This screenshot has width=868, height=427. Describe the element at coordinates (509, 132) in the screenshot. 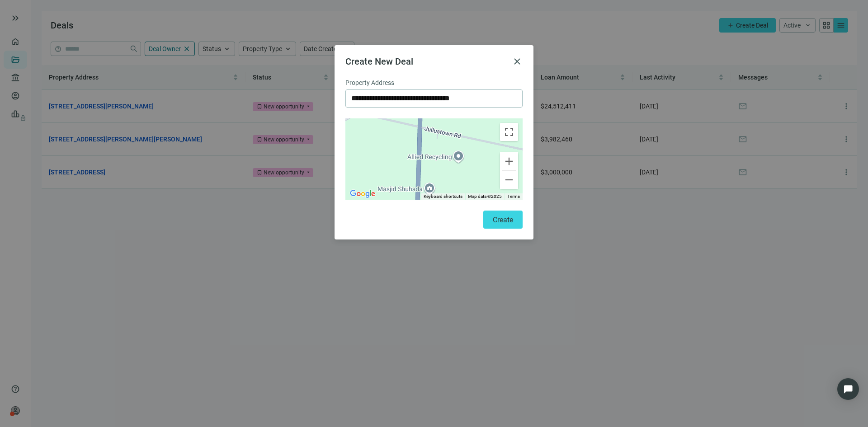

I see `button: Toggle fullscreen view` at that location.